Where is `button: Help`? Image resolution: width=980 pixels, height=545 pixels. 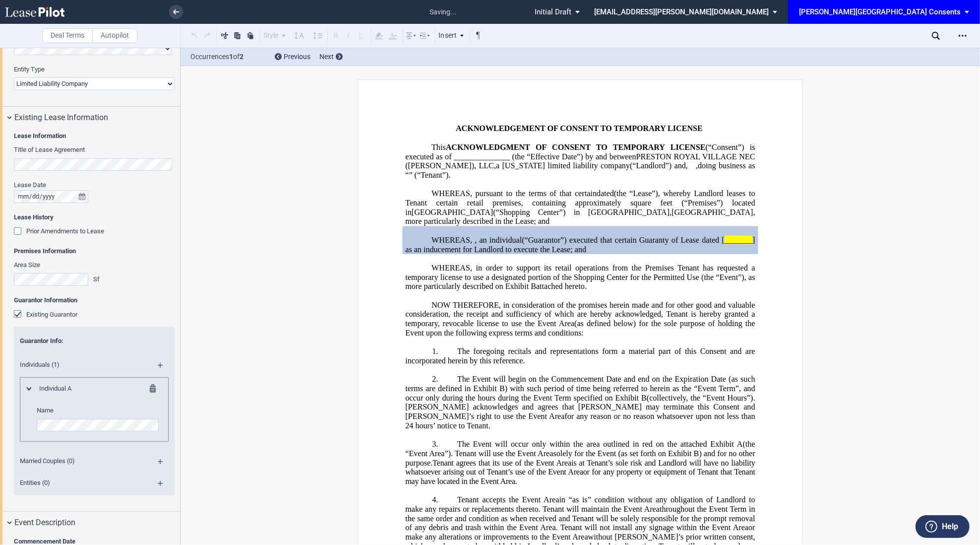 button: Help is located at coordinates (942, 526).